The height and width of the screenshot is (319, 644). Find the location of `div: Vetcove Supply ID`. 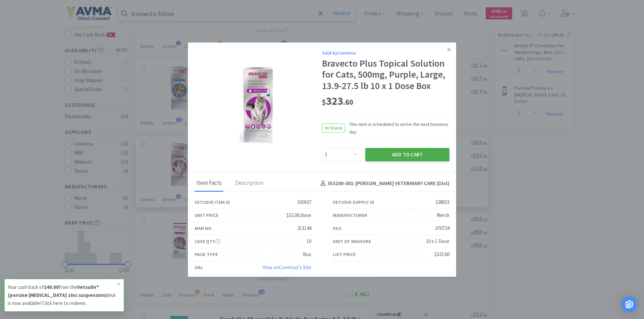

div: Vetcove Supply ID is located at coordinates (354, 202).